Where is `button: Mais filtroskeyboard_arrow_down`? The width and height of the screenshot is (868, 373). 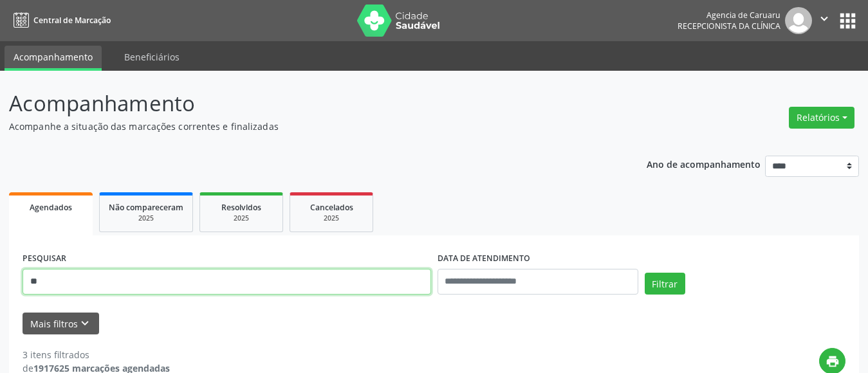 button: Mais filtroskeyboard_arrow_down is located at coordinates (60, 324).